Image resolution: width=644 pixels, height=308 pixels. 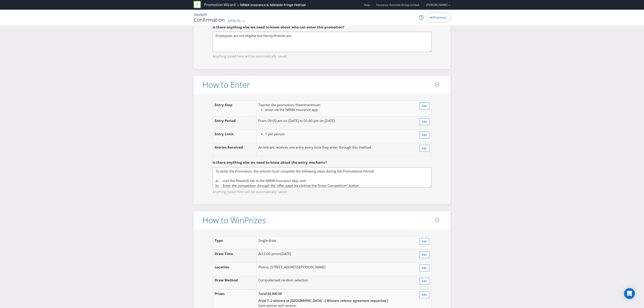 What do you see at coordinates (297, 105) in the screenshot?
I see `span: , the` at bounding box center [297, 105].